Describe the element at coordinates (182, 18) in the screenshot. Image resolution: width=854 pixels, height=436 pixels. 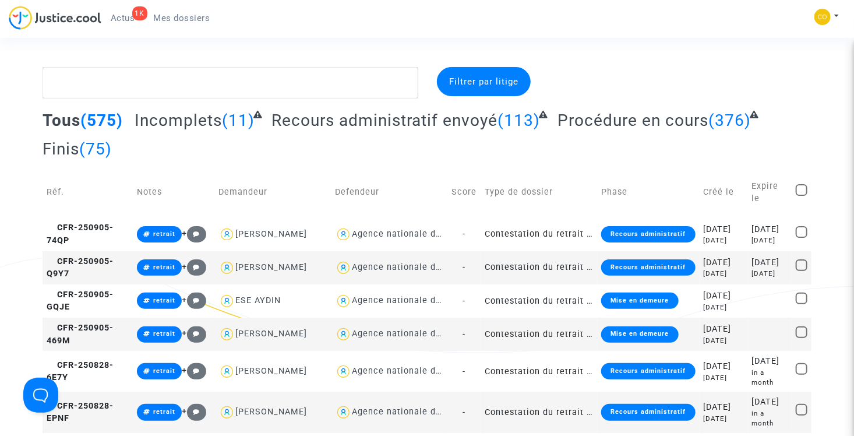
I see `a: Mes dossiers` at that location.